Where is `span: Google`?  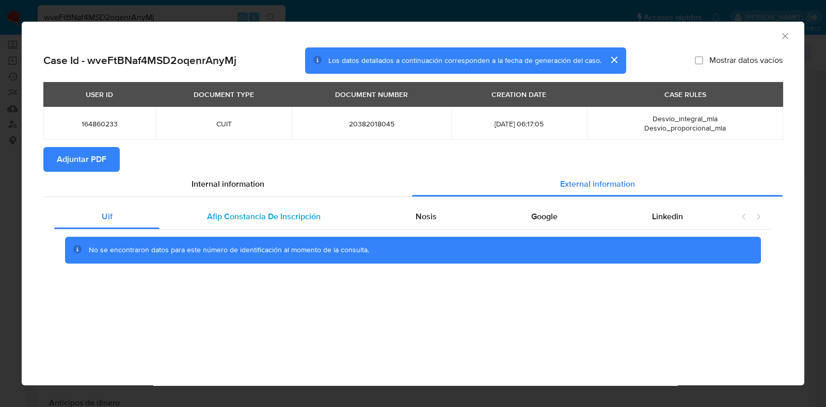
span: Google is located at coordinates (544, 216).